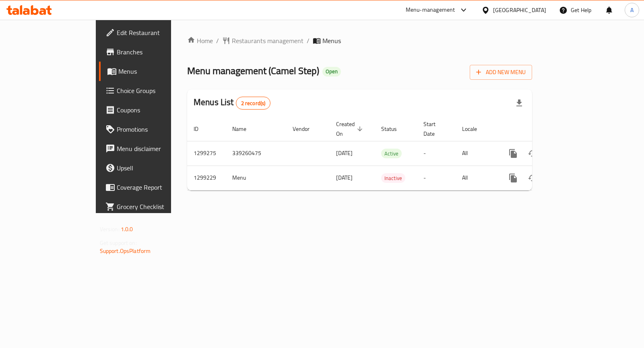 The image size is (644, 348). What do you see at coordinates (244, 129) in the screenshot?
I see `span: Name` at bounding box center [244, 129].